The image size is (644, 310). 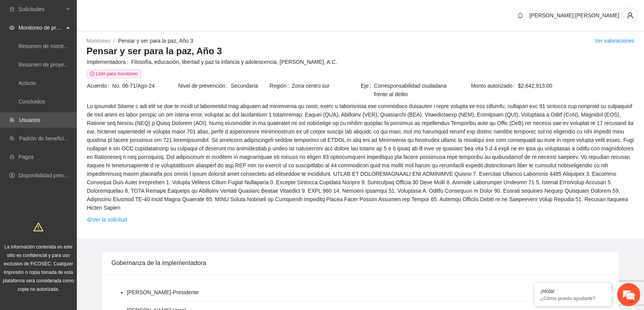 What do you see at coordinates (92, 74) in the screenshot?
I see `span: check-circle` at bounding box center [92, 74].